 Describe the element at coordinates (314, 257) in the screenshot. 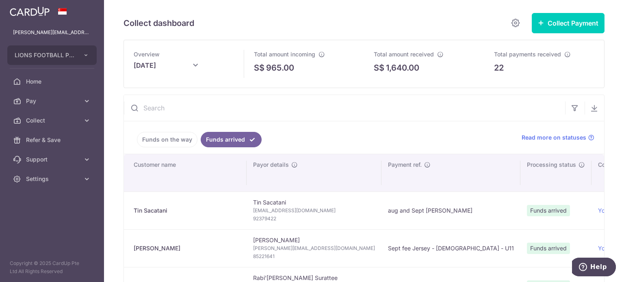

I see `span: 85221641` at that location.